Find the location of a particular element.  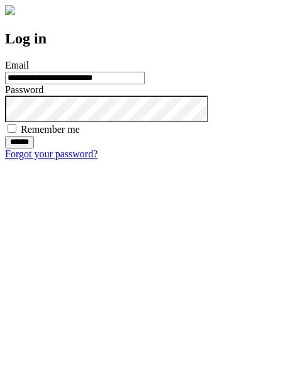

h2: Log in is located at coordinates (142, 38).